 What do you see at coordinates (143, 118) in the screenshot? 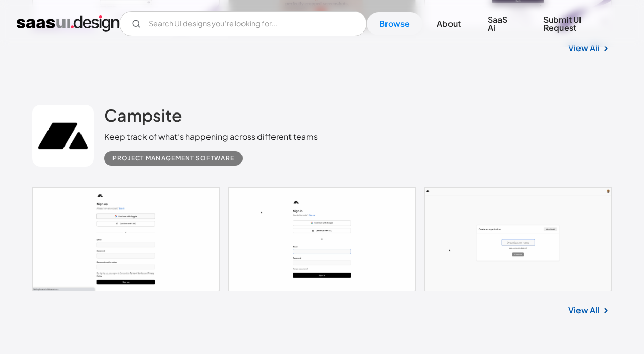
I see `a: Campsite` at bounding box center [143, 118].